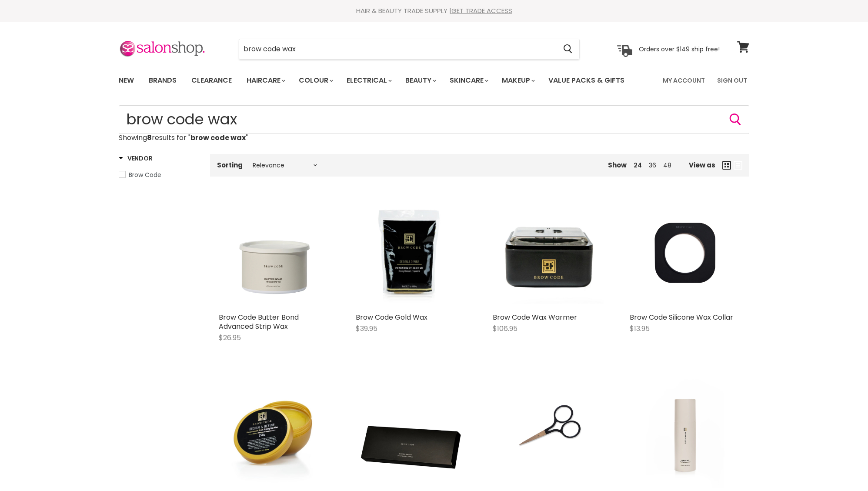 The width and height of the screenshot is (868, 491). What do you see at coordinates (434, 80) in the screenshot?
I see `nav: Main` at bounding box center [434, 80].